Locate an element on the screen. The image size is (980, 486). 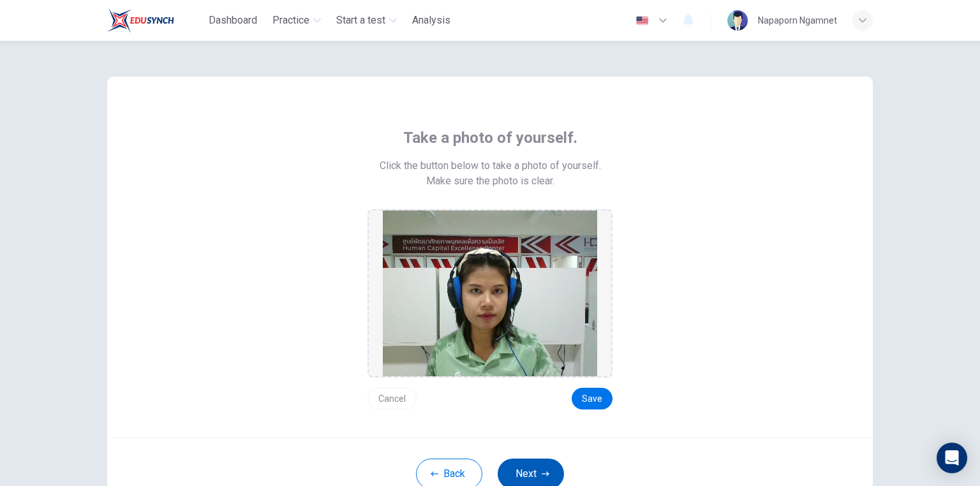
img: en is located at coordinates (642, 20).